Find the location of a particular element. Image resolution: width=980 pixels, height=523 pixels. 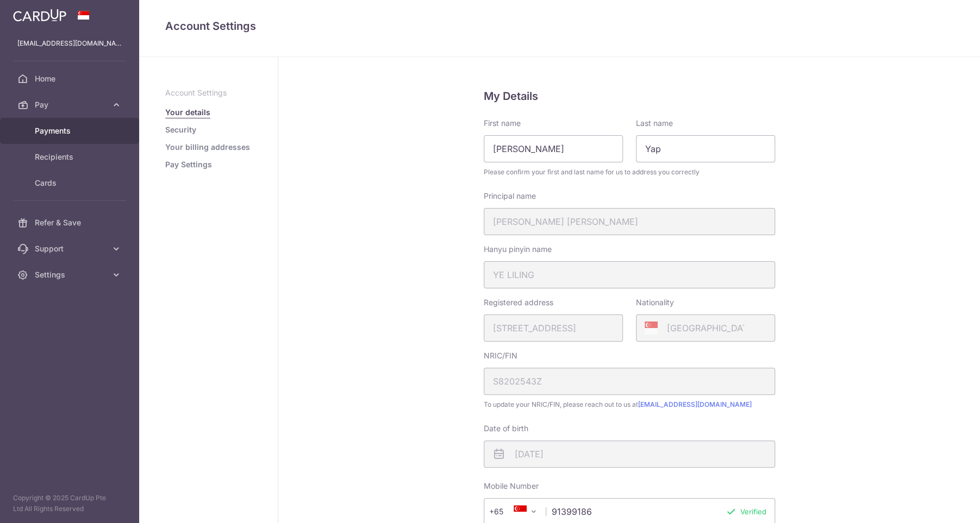

span: Pay is located at coordinates (71, 105).